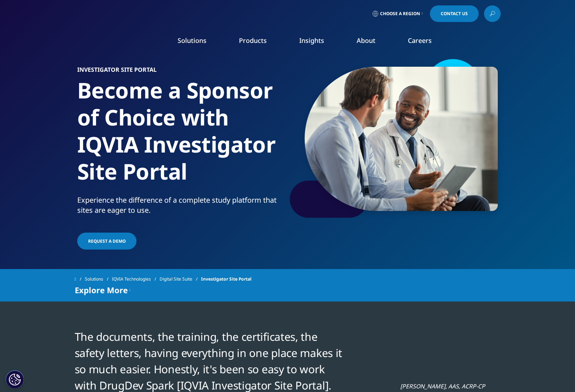 The image size is (575, 392). I want to click on span: Choose a Region, so click(400, 14).